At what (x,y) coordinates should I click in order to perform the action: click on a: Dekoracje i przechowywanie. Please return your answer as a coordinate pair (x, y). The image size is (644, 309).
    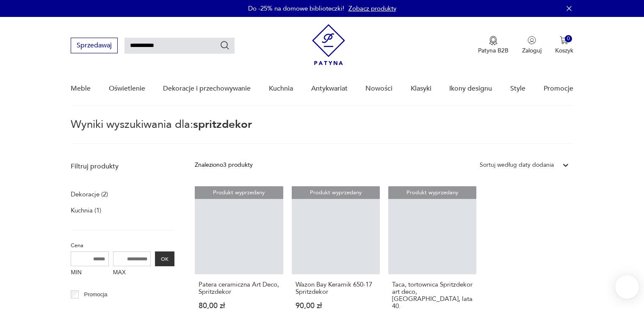
    Looking at the image, I should click on (206, 89).